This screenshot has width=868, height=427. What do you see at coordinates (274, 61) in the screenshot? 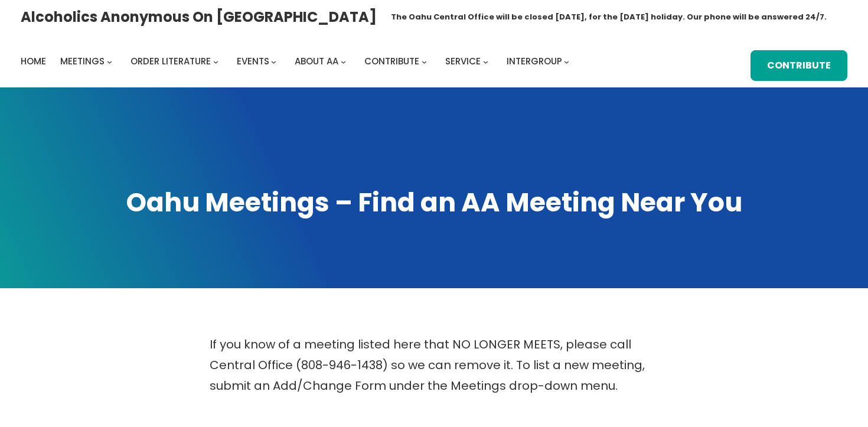
I see `button: Events submenu` at bounding box center [274, 61].